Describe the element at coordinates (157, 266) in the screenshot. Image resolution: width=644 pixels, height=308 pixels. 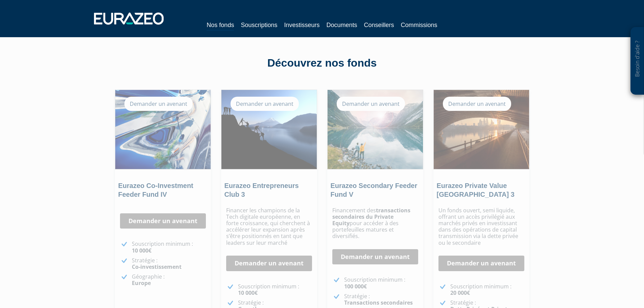
I see `strong: Co-investissement` at that location.